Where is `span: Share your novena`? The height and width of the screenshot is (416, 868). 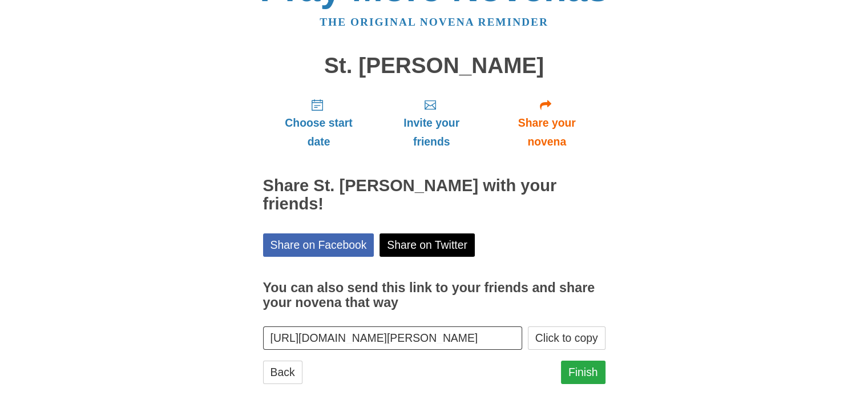
span: Share your novena is located at coordinates (546, 132).